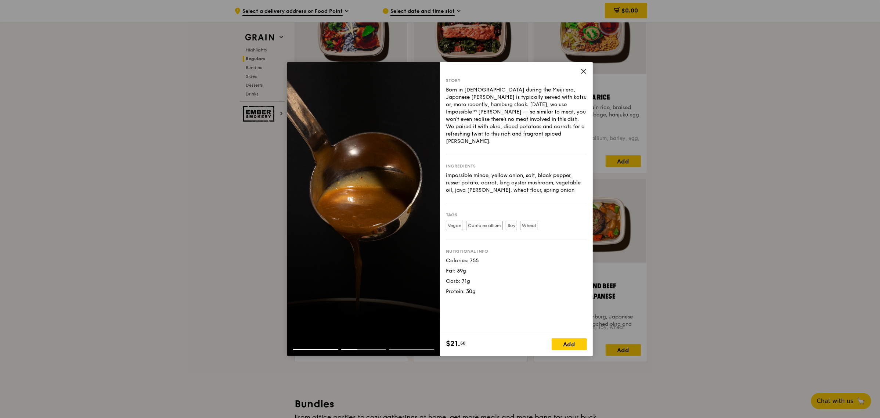  I want to click on div: Nutritional info, so click(516, 251).